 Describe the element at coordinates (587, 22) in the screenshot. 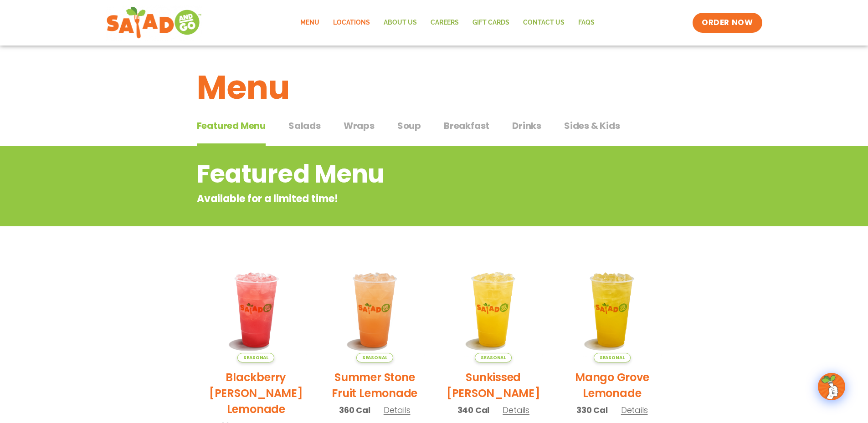

I see `a: FAQs` at that location.